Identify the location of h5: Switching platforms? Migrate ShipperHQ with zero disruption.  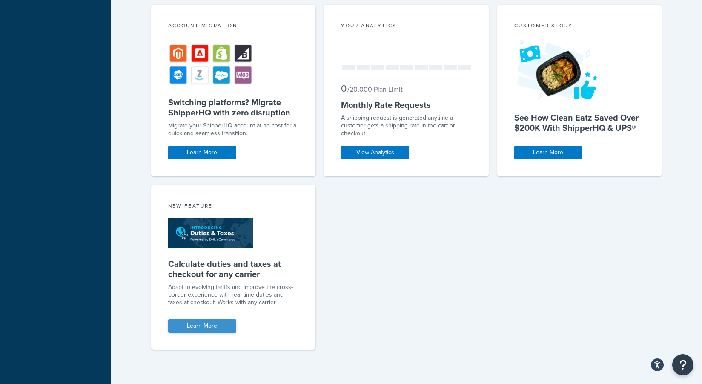
(233, 107).